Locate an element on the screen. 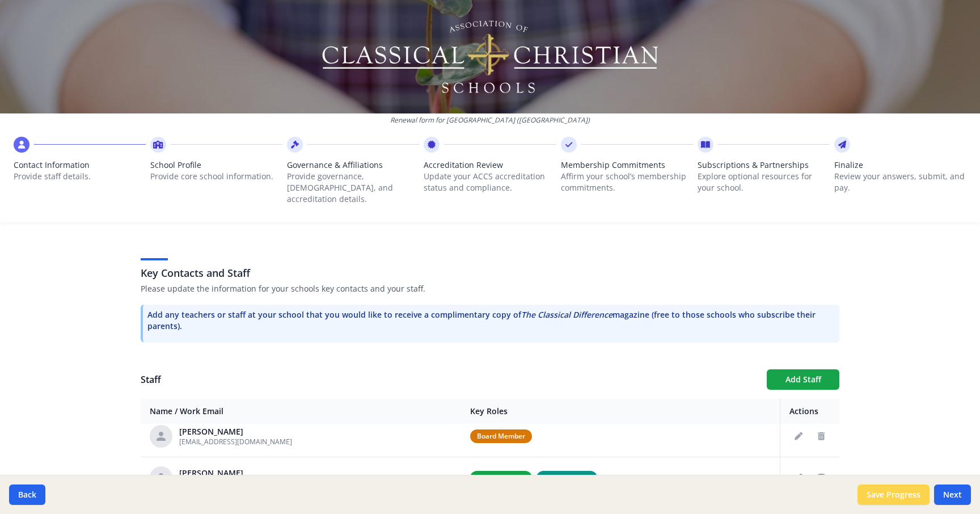 The height and width of the screenshot is (514, 980). button: Save Progress is located at coordinates (893, 495).